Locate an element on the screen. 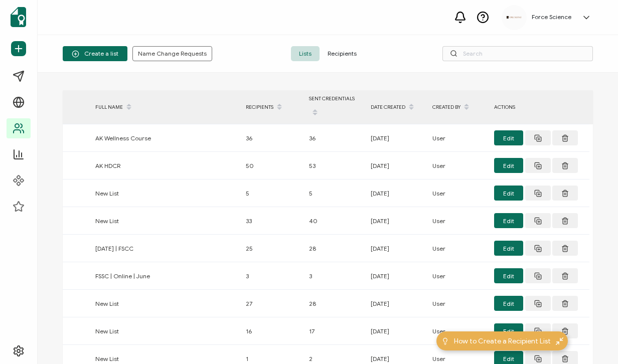 The image size is (618, 364). div: AK HDCR is located at coordinates (165, 165).